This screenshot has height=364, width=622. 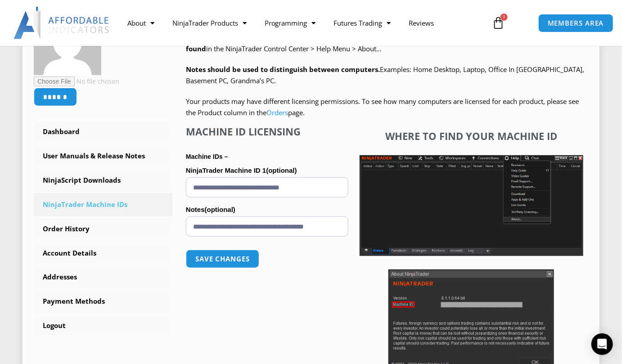 What do you see at coordinates (362, 23) in the screenshot?
I see `a: Futures Trading` at bounding box center [362, 23].